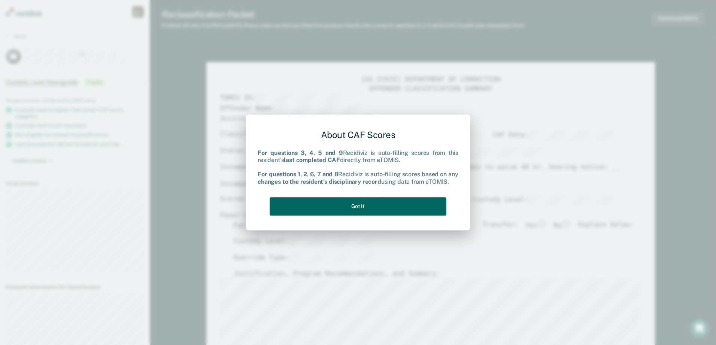 This screenshot has height=345, width=716. What do you see at coordinates (358, 206) in the screenshot?
I see `button: Got it` at bounding box center [358, 206].